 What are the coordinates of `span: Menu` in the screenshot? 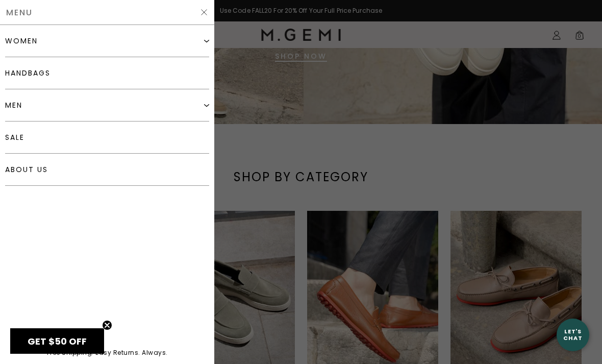 It's located at (20, 12).